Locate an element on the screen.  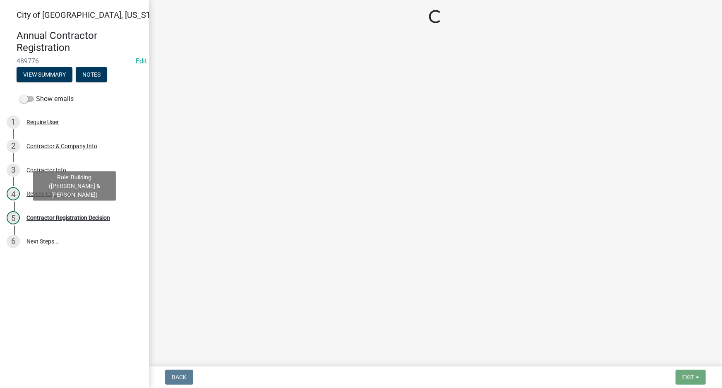
div: Contractor & Company Info is located at coordinates (62, 146).